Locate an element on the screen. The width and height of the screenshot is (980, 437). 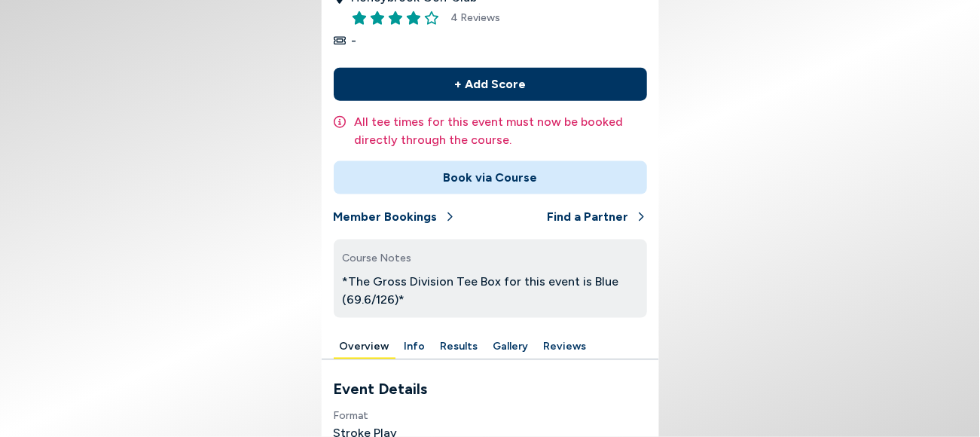
button: Rate this item 1 stars is located at coordinates (359, 18).